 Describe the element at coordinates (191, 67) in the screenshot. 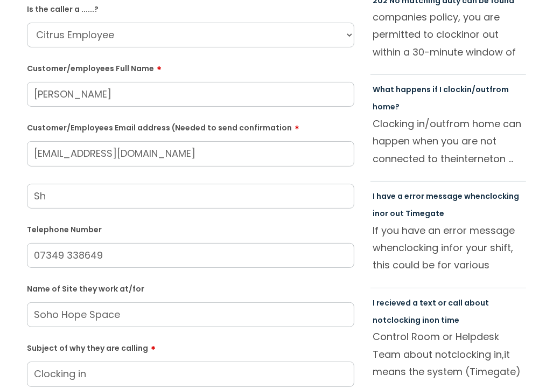

I see `label: Customer/employees Full Name` at that location.